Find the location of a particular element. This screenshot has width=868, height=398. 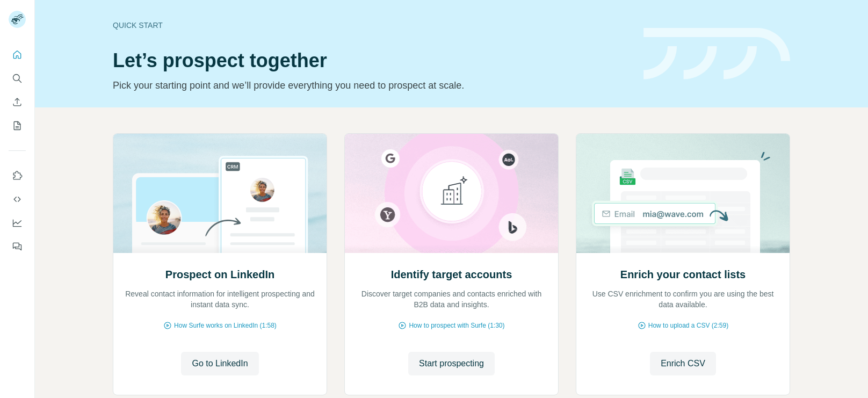

div: Quick start is located at coordinates (372, 25).